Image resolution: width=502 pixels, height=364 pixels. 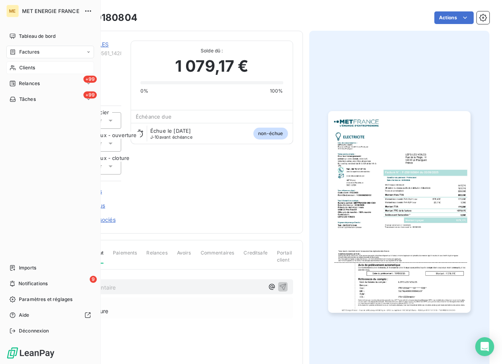 What do you see at coordinates (485, 346) in the screenshot?
I see `div: Open Intercom Messenger` at bounding box center [485, 346].